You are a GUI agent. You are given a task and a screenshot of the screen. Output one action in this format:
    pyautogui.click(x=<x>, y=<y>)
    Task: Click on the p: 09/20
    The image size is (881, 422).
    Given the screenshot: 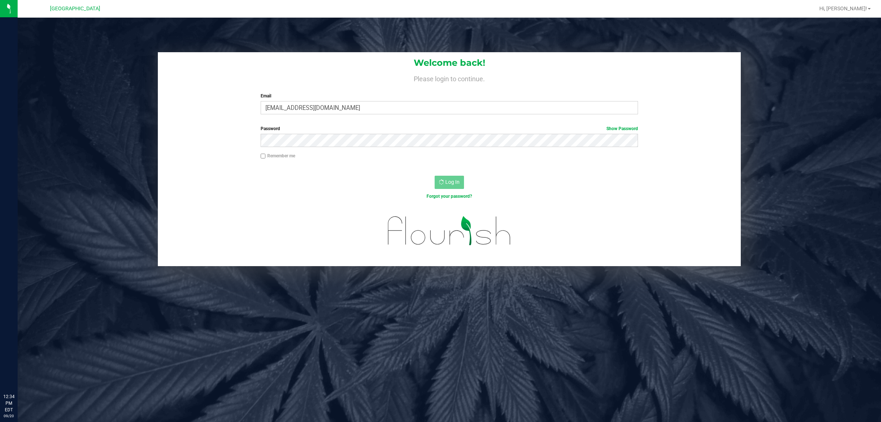 What is the action you would take?
    pyautogui.click(x=9, y=415)
    